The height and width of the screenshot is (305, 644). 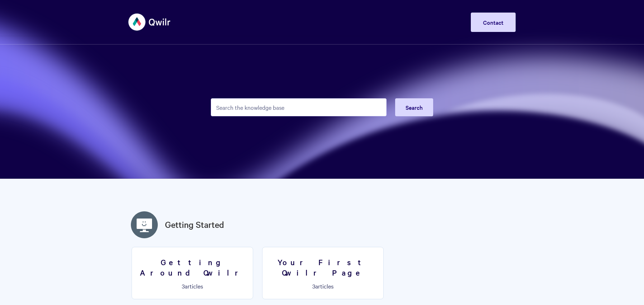 I want to click on input: Search the knowledge base, so click(x=299, y=108).